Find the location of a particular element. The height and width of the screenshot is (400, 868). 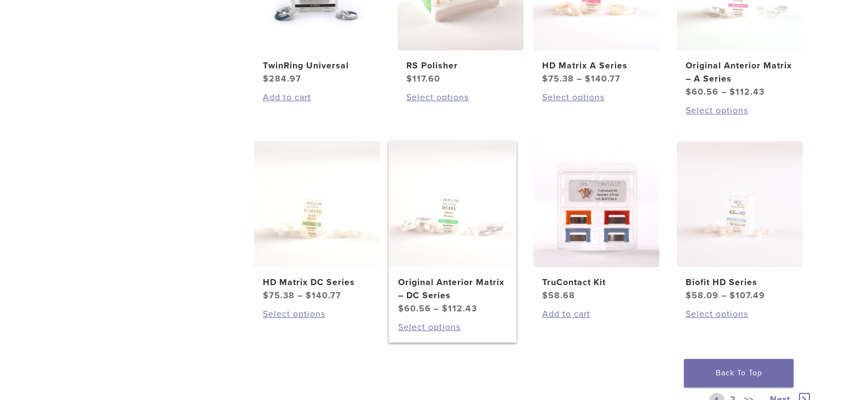

a: HD Matrix DC SeriesHD Matrix DC Series is located at coordinates (318, 222).